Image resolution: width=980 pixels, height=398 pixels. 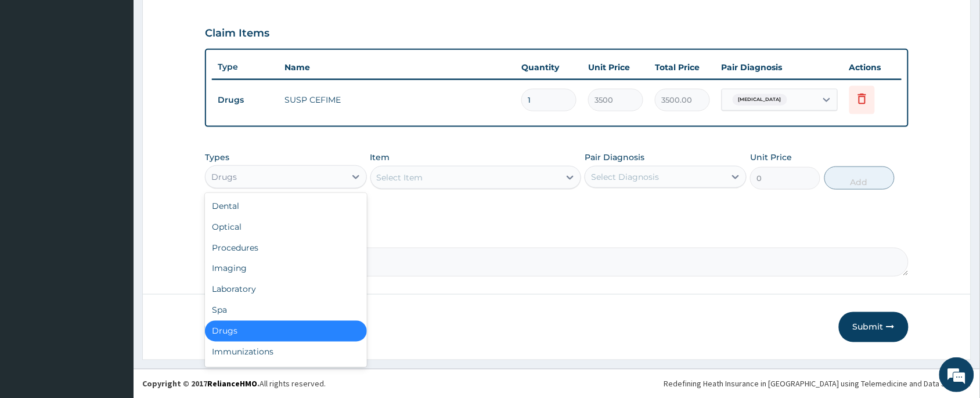 I want to click on div: Procedures, so click(x=285, y=248).